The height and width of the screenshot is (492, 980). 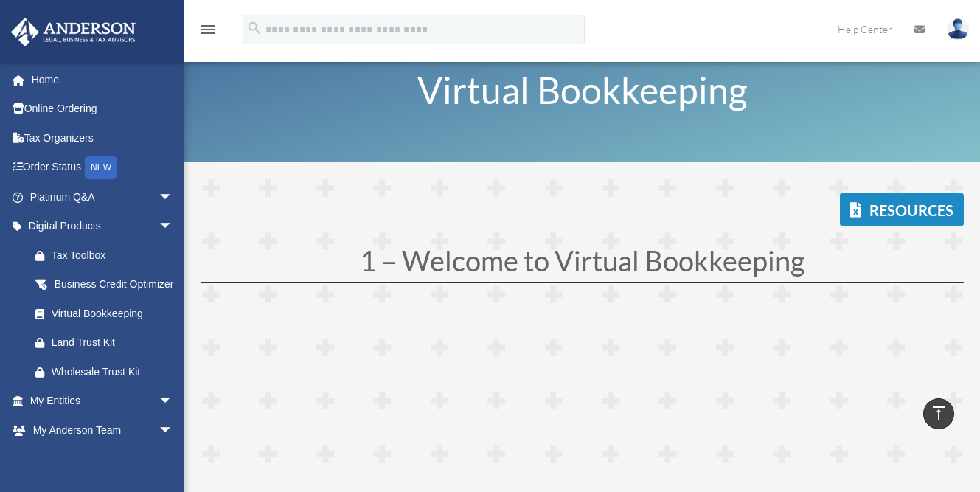 I want to click on a: menu, so click(x=208, y=31).